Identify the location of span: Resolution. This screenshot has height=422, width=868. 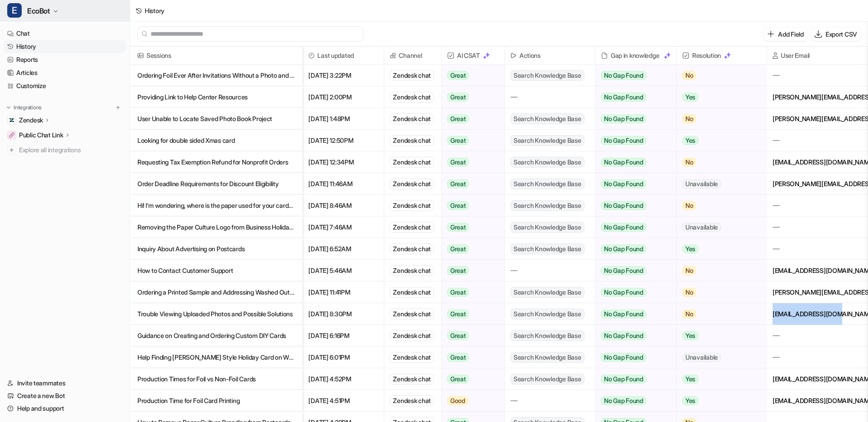
(721, 55).